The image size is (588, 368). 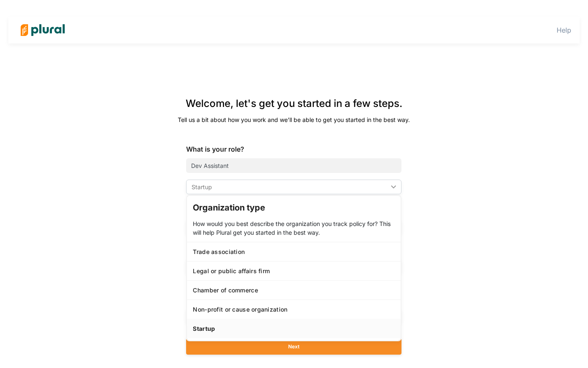 What do you see at coordinates (293, 252) in the screenshot?
I see `div: Trade association` at bounding box center [293, 252].